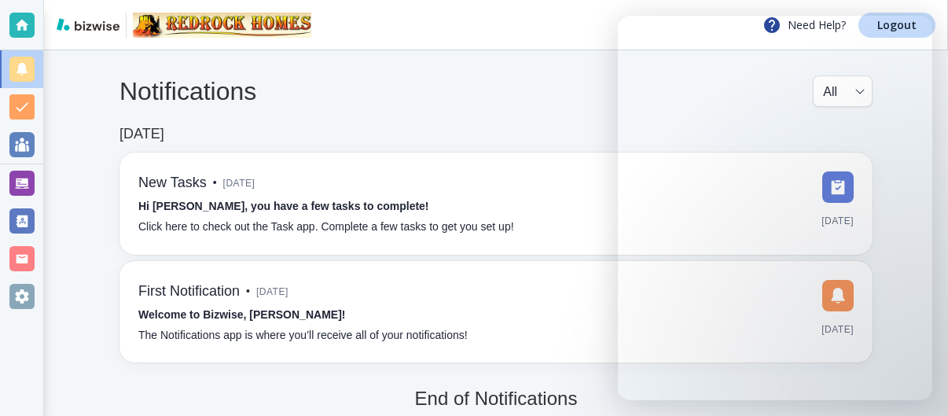 The height and width of the screenshot is (416, 948). What do you see at coordinates (189, 292) in the screenshot?
I see `h6: First Notification` at bounding box center [189, 292].